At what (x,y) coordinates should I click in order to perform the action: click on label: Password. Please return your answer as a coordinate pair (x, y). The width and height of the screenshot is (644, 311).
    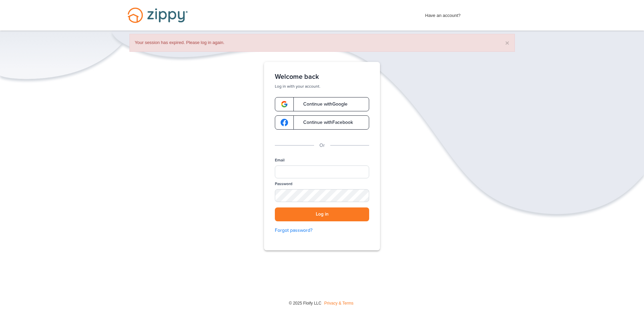
    Looking at the image, I should click on (283, 184).